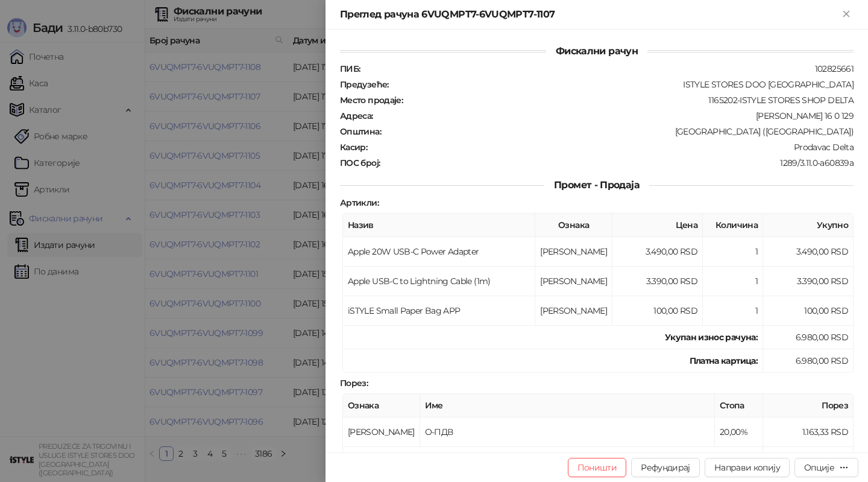  Describe the element at coordinates (359, 203) in the screenshot. I see `strong: Артикли :` at that location.